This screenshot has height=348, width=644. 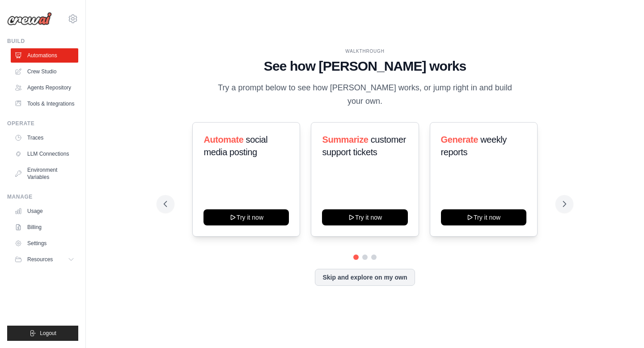 I want to click on a: Automations, so click(x=44, y=55).